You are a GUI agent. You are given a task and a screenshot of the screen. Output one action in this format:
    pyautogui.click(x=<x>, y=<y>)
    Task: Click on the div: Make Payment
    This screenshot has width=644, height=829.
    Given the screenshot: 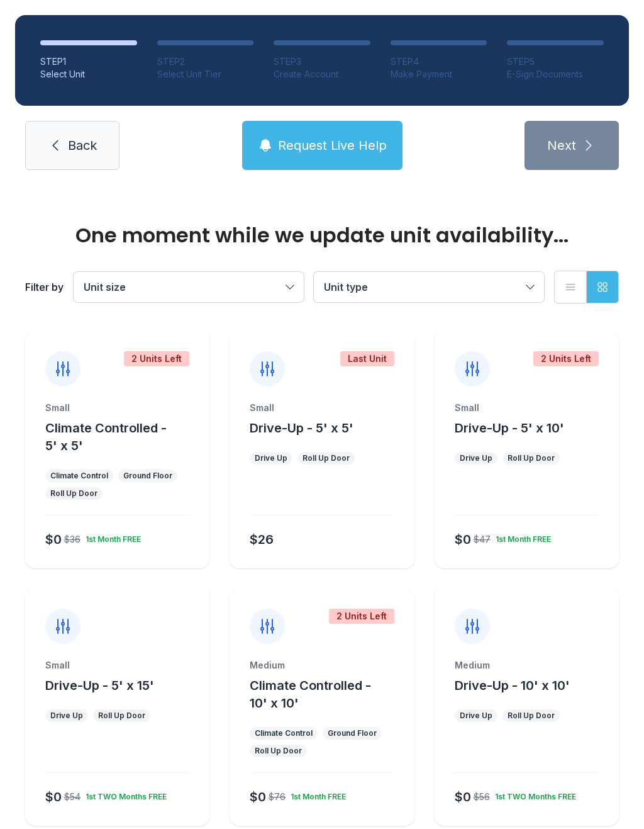 What is the action you would take?
    pyautogui.click(x=439, y=74)
    